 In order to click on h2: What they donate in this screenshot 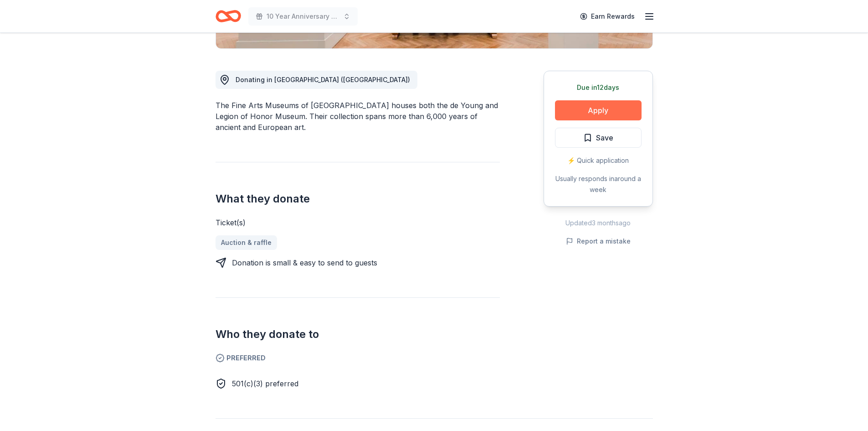, I will do `click(358, 198)`.